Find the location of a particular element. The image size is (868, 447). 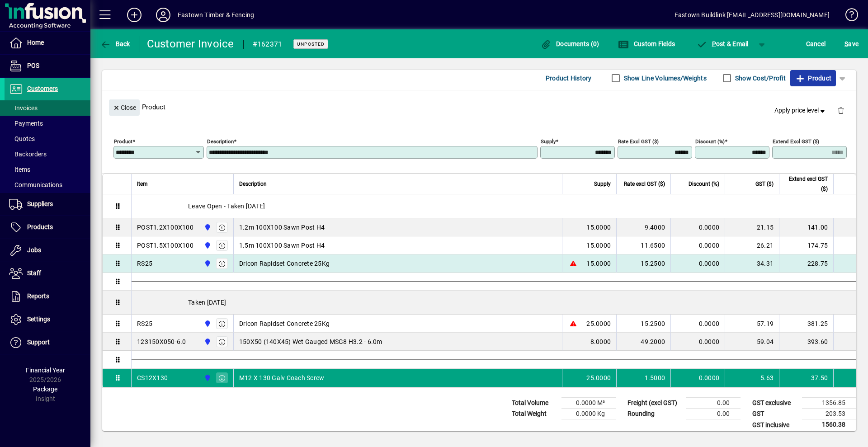

span: M12 X 130 Galv Coach Screw is located at coordinates (282, 377).